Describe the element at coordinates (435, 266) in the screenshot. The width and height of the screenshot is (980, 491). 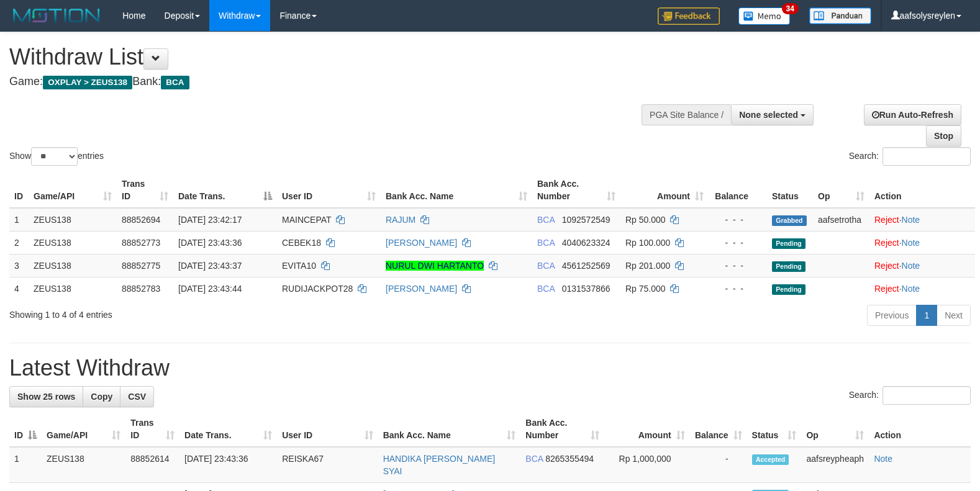
I see `a: NURUL DWI HARTANTO` at that location.